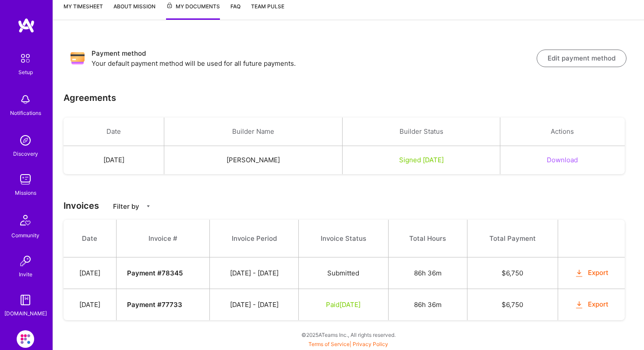 This screenshot has width=644, height=350. Describe the element at coordinates (314, 63) in the screenshot. I see `p: Your default payment method will be used for all future payments.` at that location.